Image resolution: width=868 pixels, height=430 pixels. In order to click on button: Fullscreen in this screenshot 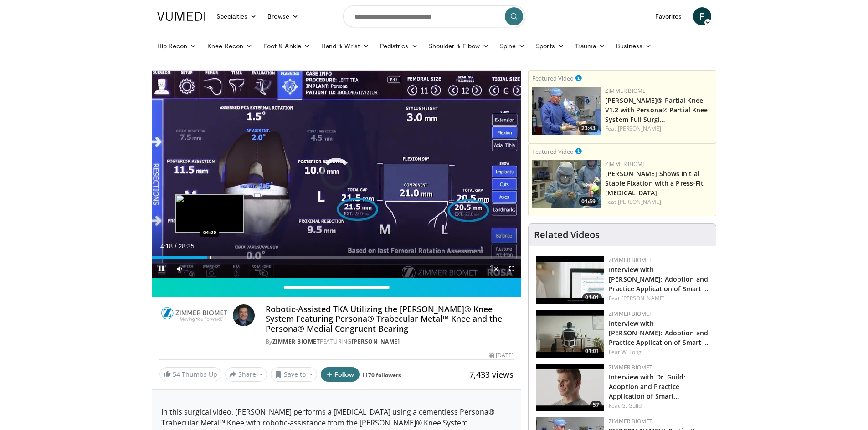, I will do `click(511, 269)`.